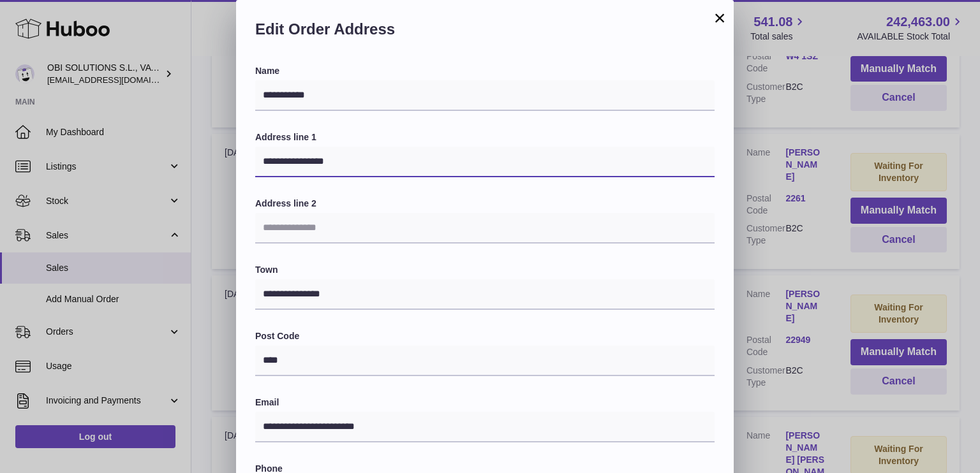 This screenshot has width=980, height=473. Describe the element at coordinates (485, 33) in the screenshot. I see `h2: Edit Order Address` at that location.